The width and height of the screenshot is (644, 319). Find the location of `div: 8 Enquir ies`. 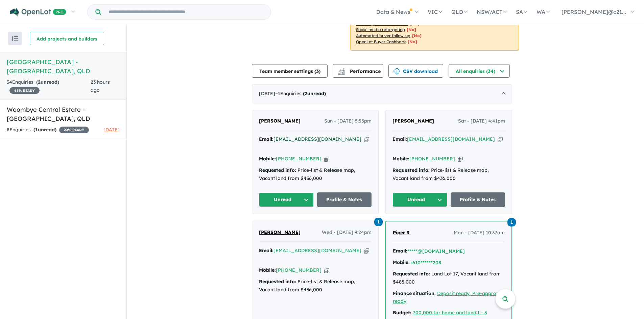

div: 8 Enquir ies is located at coordinates (48, 130).